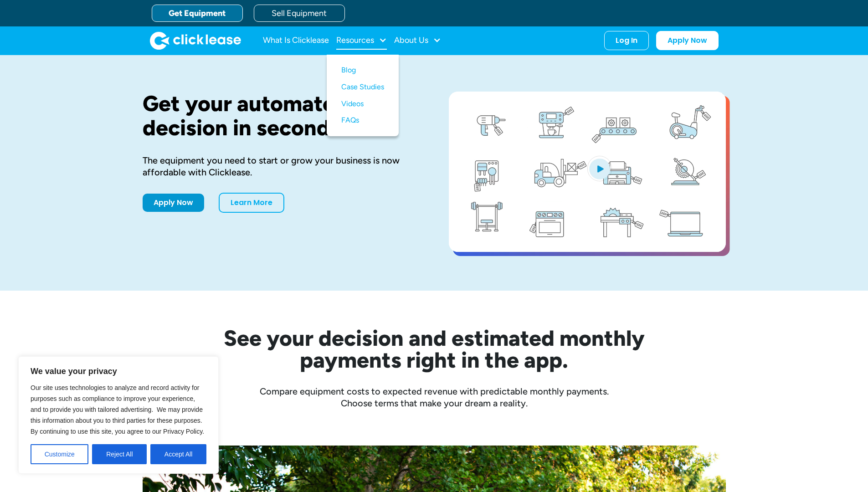 Image resolution: width=868 pixels, height=492 pixels. I want to click on div: Resources, so click(362, 41).